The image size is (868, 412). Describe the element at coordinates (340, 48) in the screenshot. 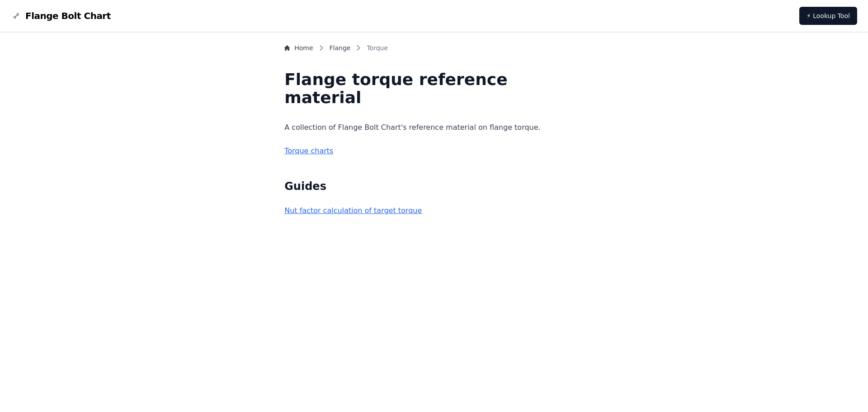

I see `a: Flange` at that location.